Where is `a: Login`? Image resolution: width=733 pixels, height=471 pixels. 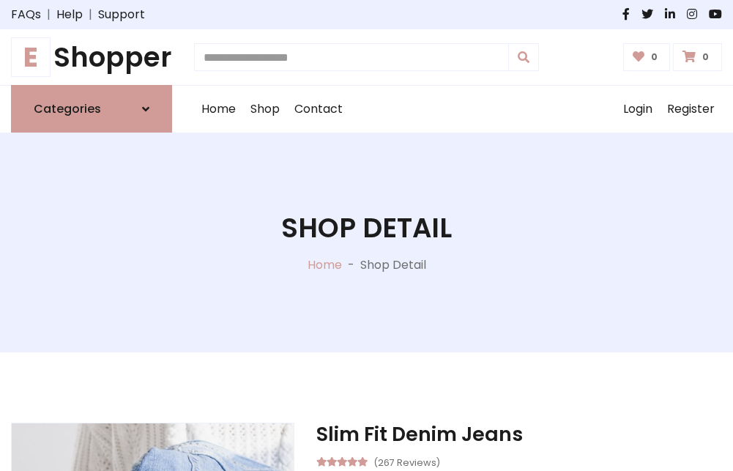
a: Login is located at coordinates (638, 109).